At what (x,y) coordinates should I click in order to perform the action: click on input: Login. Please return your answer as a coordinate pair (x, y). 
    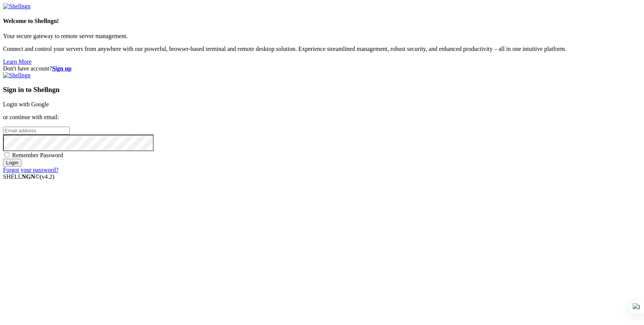
    Looking at the image, I should click on (12, 162).